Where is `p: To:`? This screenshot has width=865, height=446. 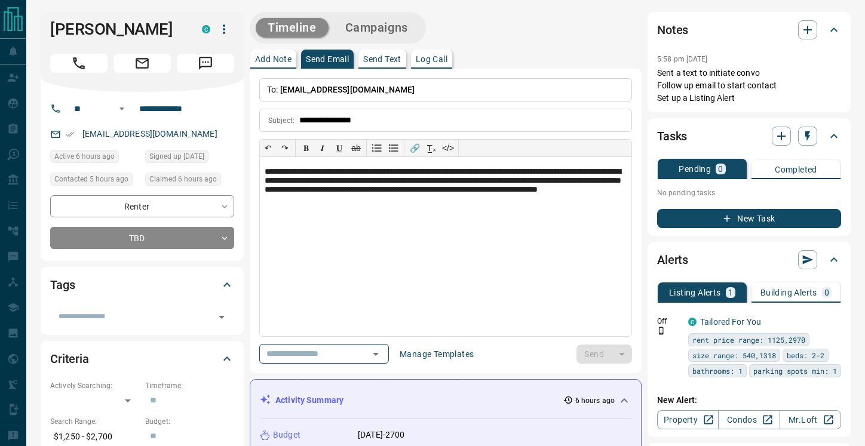 p: To: is located at coordinates (446, 90).